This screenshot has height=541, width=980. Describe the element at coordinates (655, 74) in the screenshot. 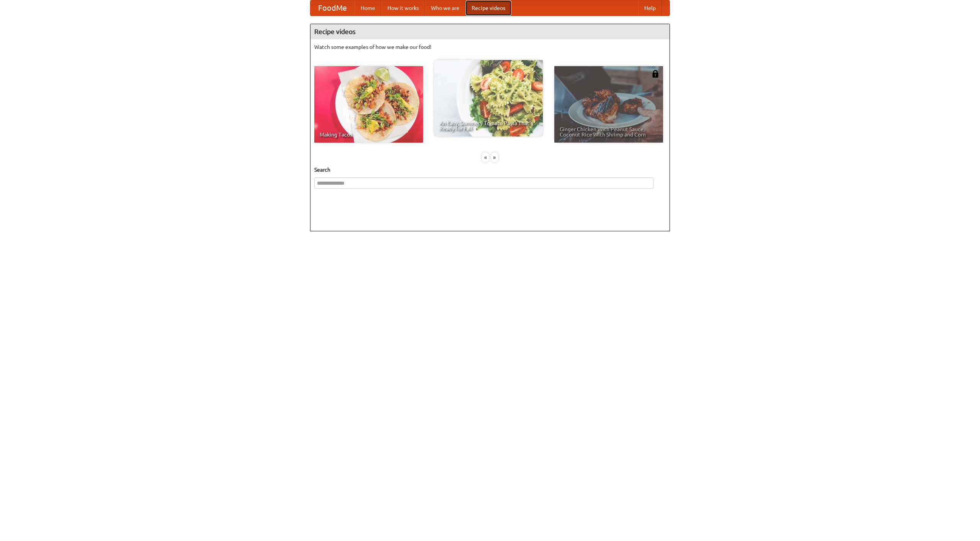

I see `img: 483408.png` at that location.